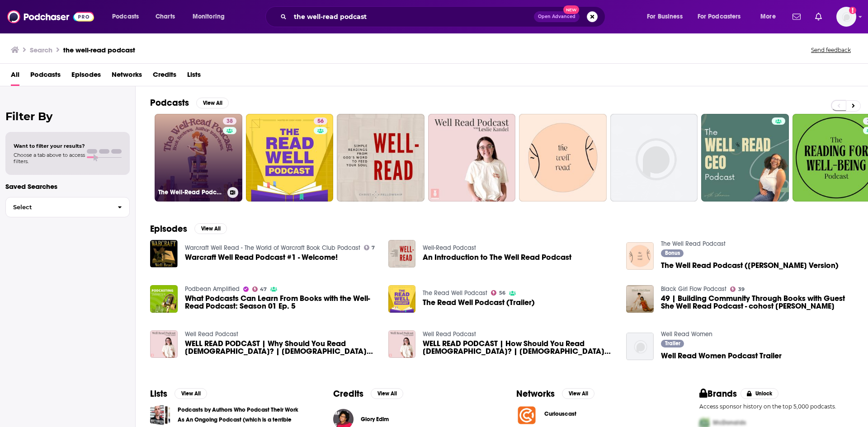 This screenshot has height=427, width=868. Describe the element at coordinates (58, 207) in the screenshot. I see `span: Select` at that location.